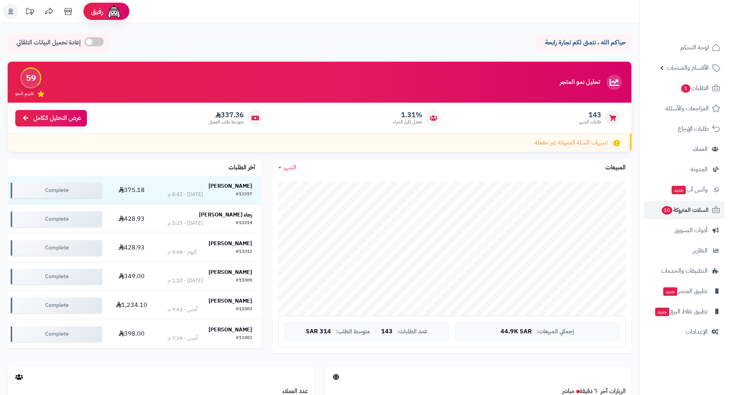 The image size is (729, 395). Describe the element at coordinates (244, 194) in the screenshot. I see `div: #13317` at that location.